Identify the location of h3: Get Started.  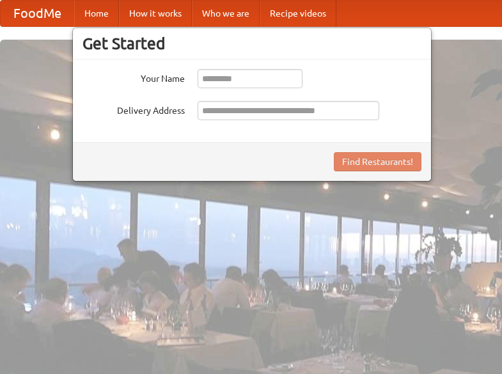
(252, 43).